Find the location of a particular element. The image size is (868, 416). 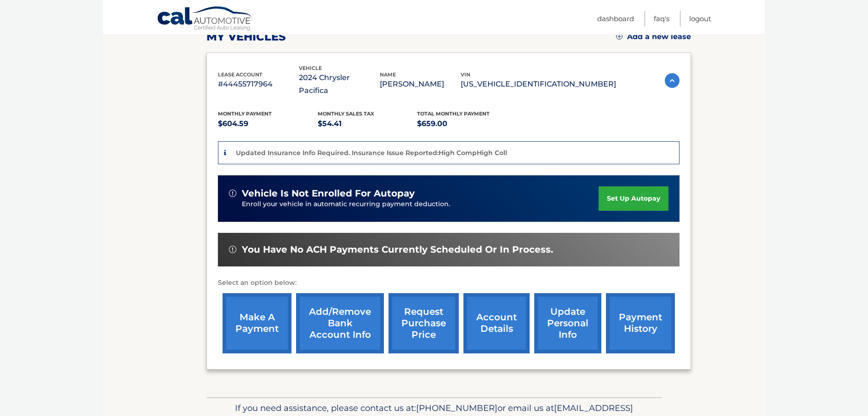

a: Cal Automotive is located at coordinates (205, 19).